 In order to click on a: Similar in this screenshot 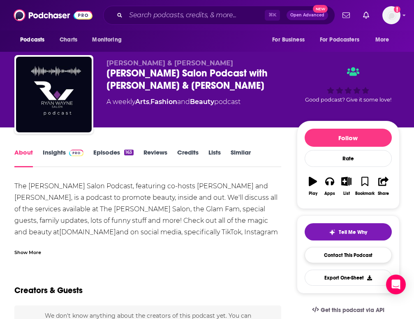, I will do `click(241, 158)`.